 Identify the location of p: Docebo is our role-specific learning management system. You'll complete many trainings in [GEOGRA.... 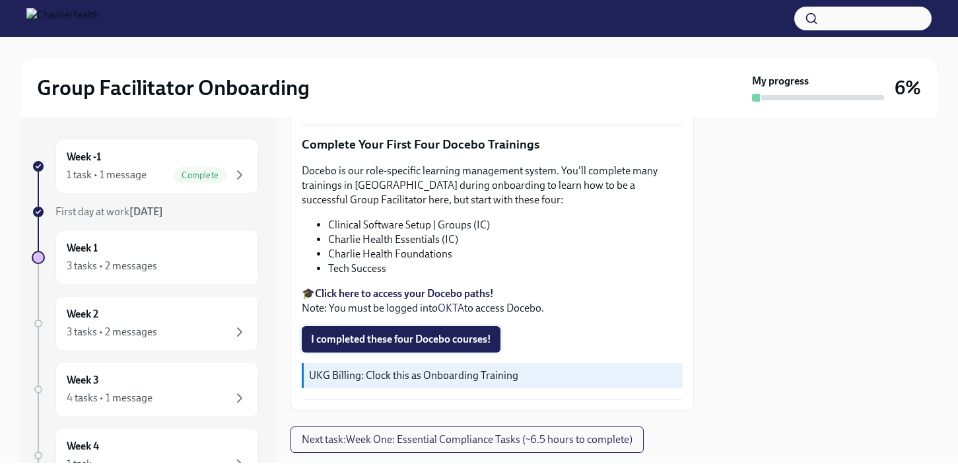
(492, 186).